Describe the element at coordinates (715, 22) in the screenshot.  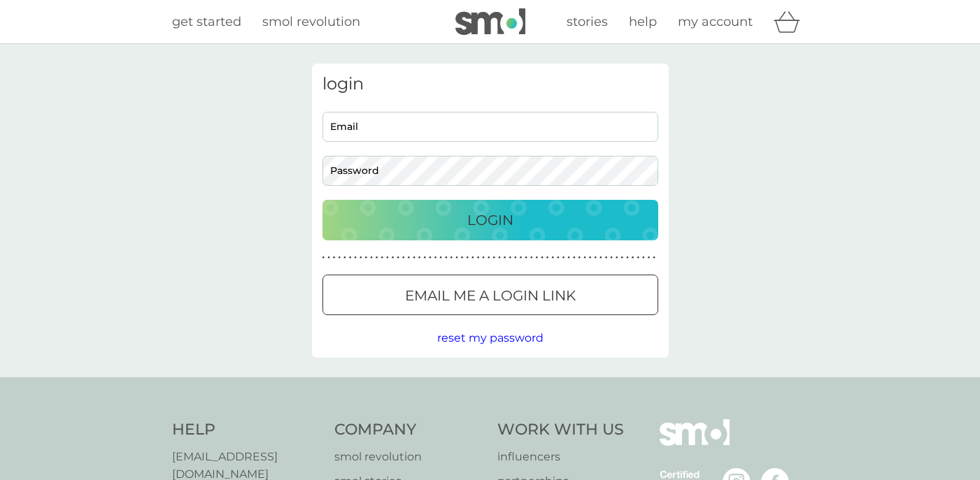
I see `span: my account` at that location.